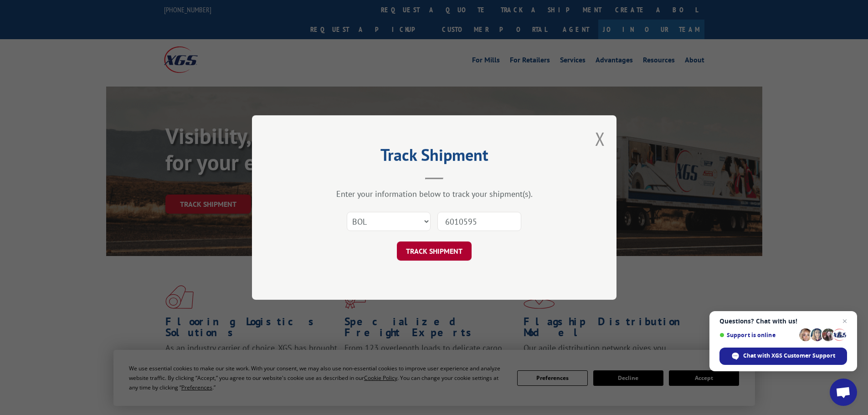 This screenshot has width=868, height=415. I want to click on span: Questions? Chat with us!, so click(783, 321).